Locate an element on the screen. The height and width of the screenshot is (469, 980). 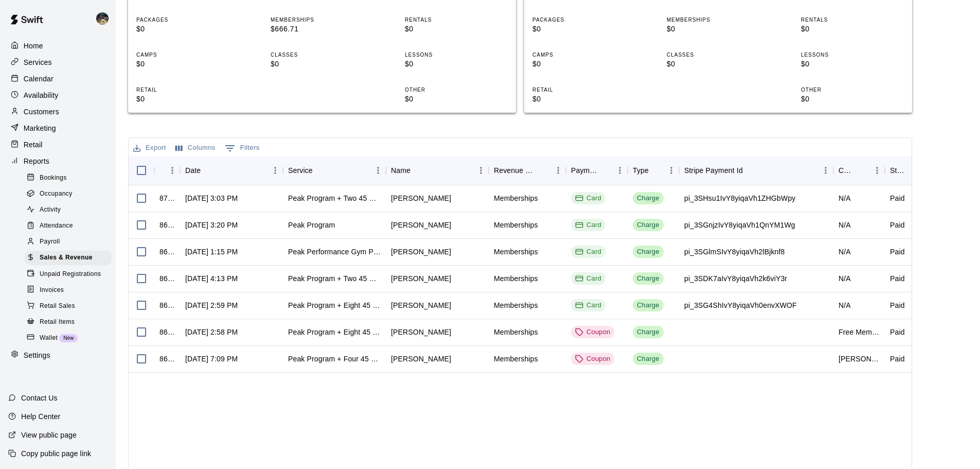
a: Services is located at coordinates (58, 62).